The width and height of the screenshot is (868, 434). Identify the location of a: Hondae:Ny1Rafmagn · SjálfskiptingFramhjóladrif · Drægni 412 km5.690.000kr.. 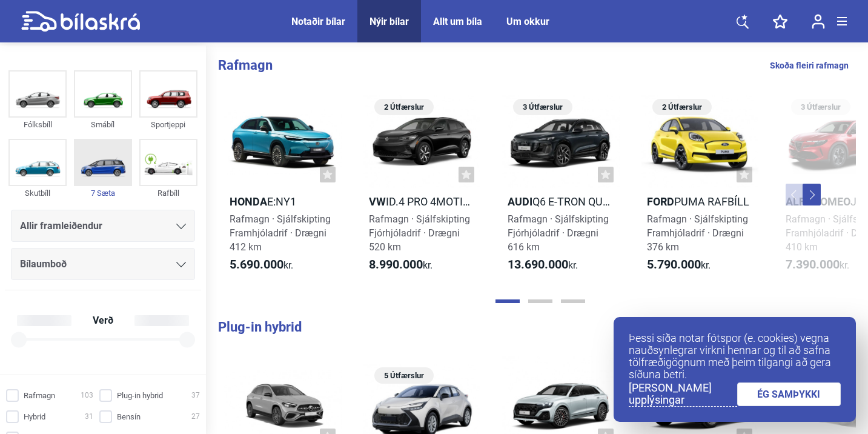
(283, 189).